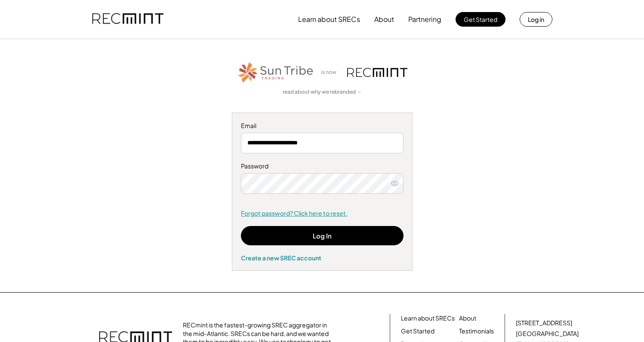  I want to click on a: About, so click(467, 318).